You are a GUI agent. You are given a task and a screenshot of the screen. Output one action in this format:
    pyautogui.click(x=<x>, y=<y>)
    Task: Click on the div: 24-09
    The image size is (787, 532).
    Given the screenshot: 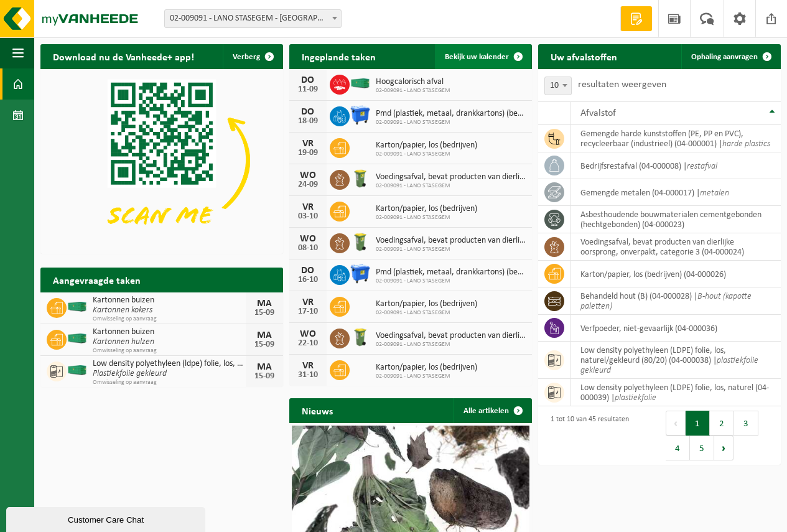 What is the action you would take?
    pyautogui.click(x=308, y=185)
    